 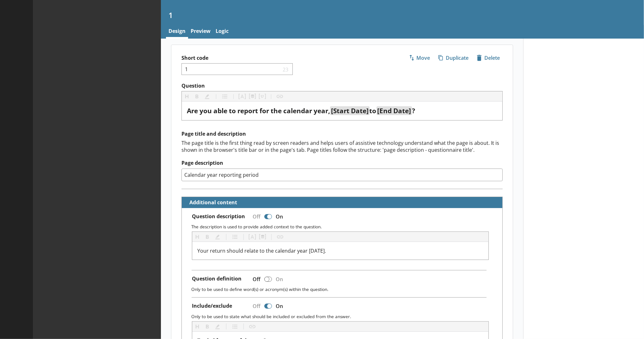 I want to click on span: Duplicate, so click(x=453, y=58).